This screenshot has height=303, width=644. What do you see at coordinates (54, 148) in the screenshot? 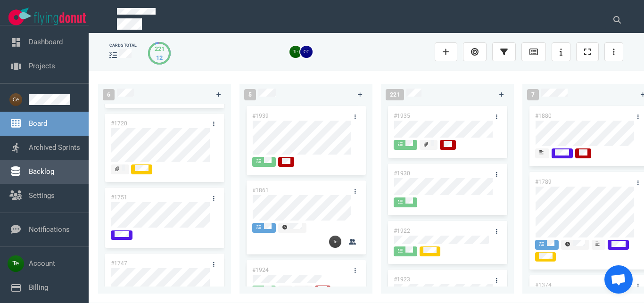
I see `a: Archived Sprints` at bounding box center [54, 148].